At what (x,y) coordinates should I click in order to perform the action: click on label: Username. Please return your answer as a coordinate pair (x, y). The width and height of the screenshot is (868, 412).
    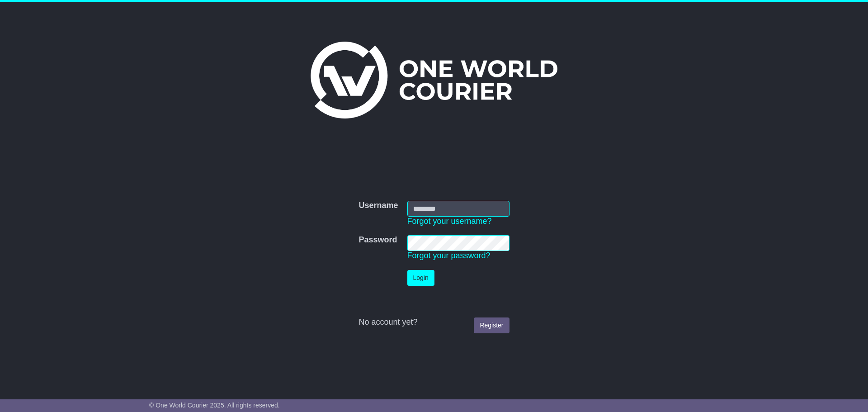
    Looking at the image, I should click on (378, 206).